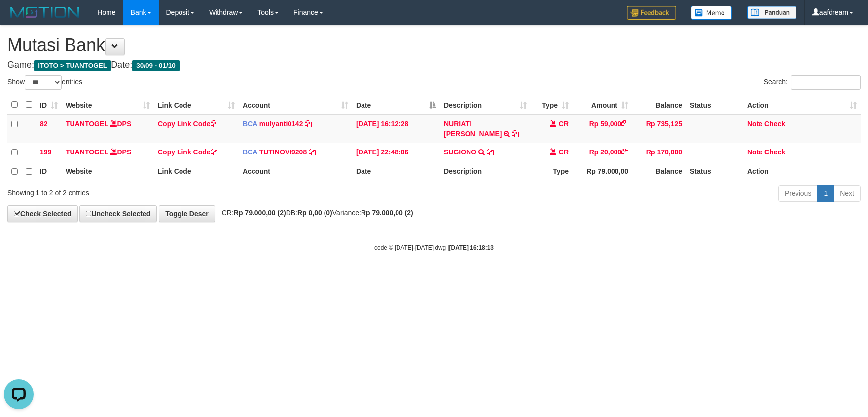 This screenshot has height=417, width=868. Describe the element at coordinates (659, 152) in the screenshot. I see `td: Rp 170,000` at that location.